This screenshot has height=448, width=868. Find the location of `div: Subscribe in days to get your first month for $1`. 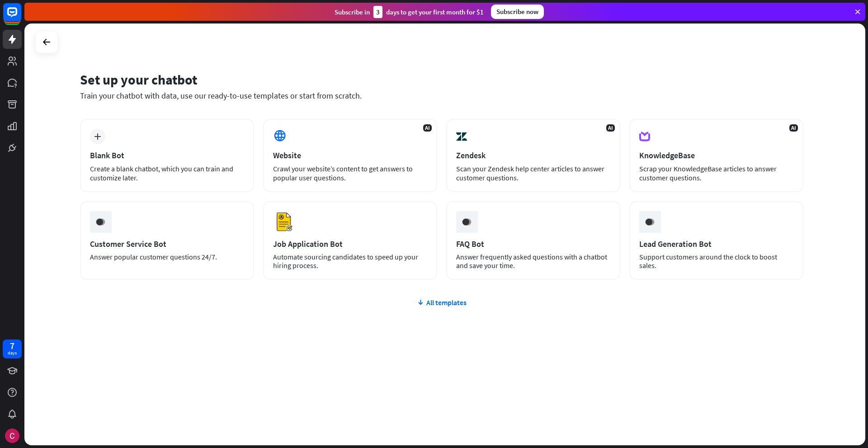

div: Subscribe in days to get your first month for $1 is located at coordinates (409, 12).